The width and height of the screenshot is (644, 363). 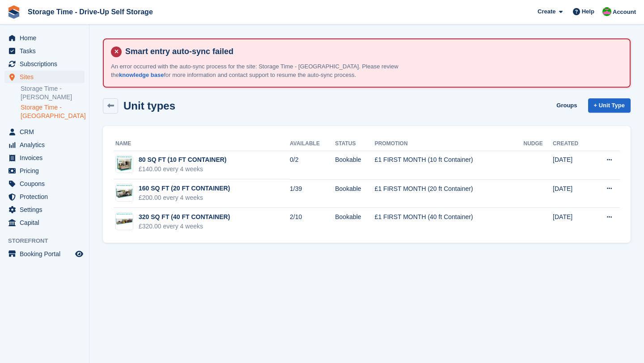 I want to click on td: £1 FIRST MONTH (20 ft Container), so click(x=448, y=194).